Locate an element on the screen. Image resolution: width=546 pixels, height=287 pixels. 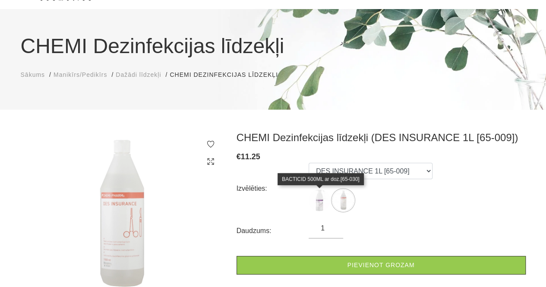
span: Sākums is located at coordinates (33, 75).